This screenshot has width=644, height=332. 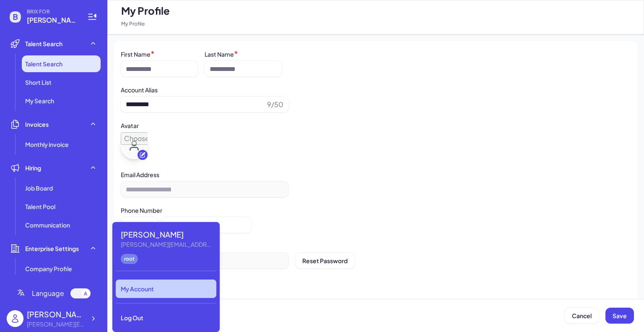 What do you see at coordinates (135, 225) in the screenshot?
I see `div: Prefix` at bounding box center [135, 225].